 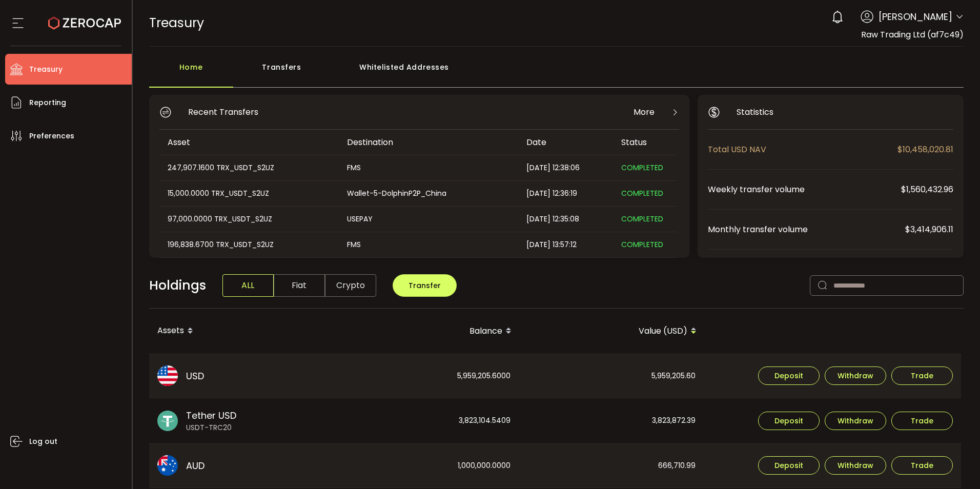 What do you see at coordinates (427, 466) in the screenshot?
I see `div: 1,000,000.0000` at bounding box center [427, 466].